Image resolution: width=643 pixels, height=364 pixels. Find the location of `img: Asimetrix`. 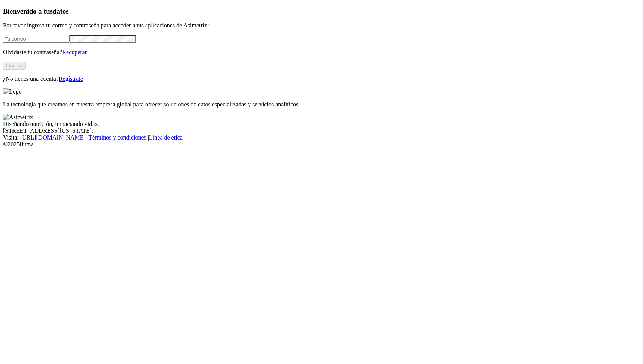

img: Asimetrix is located at coordinates (18, 117).